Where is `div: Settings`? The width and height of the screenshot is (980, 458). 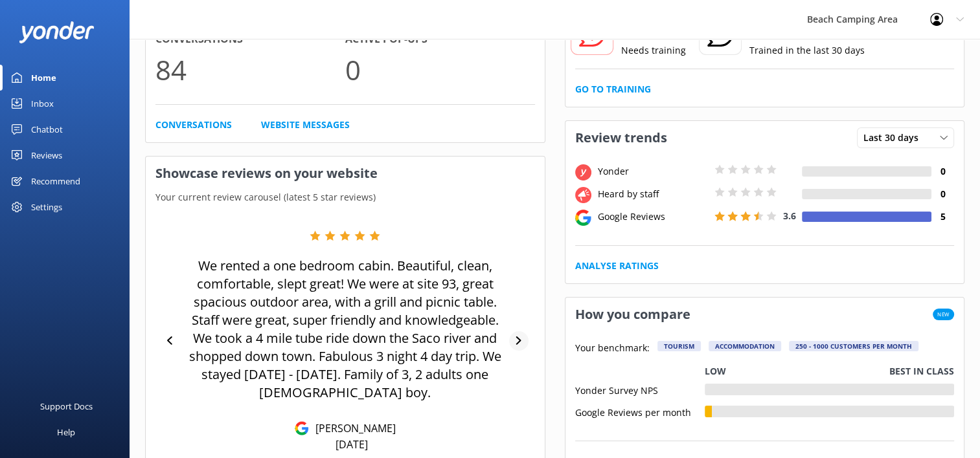
div: Settings is located at coordinates (47, 207).